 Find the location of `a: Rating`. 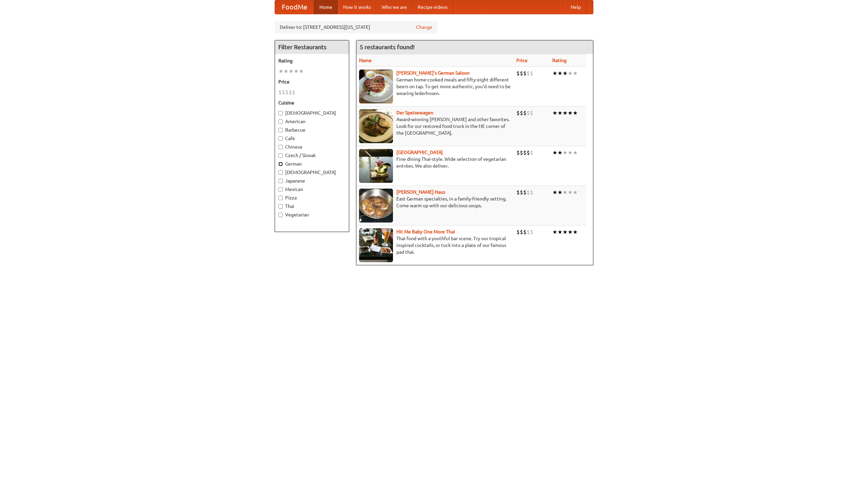

a: Rating is located at coordinates (559, 60).